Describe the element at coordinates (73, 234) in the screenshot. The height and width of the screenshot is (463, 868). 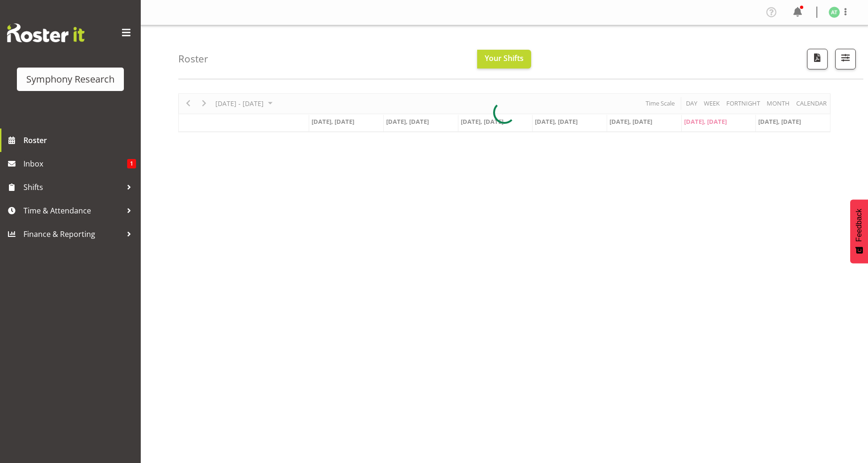
I see `span: Finance & Reporting` at that location.